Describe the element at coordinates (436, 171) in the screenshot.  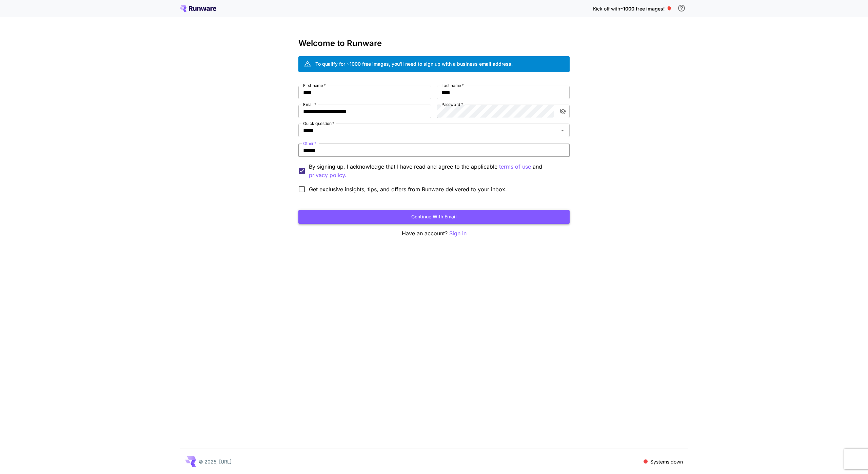
I see `p: By signing up, I acknowledge that I have read and agree to the applicable and` at that location.